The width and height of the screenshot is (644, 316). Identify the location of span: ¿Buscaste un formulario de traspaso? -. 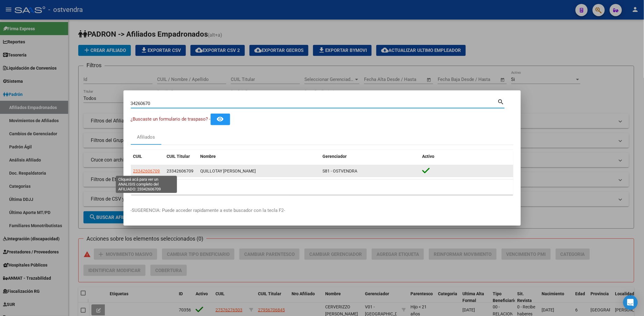
(170, 119).